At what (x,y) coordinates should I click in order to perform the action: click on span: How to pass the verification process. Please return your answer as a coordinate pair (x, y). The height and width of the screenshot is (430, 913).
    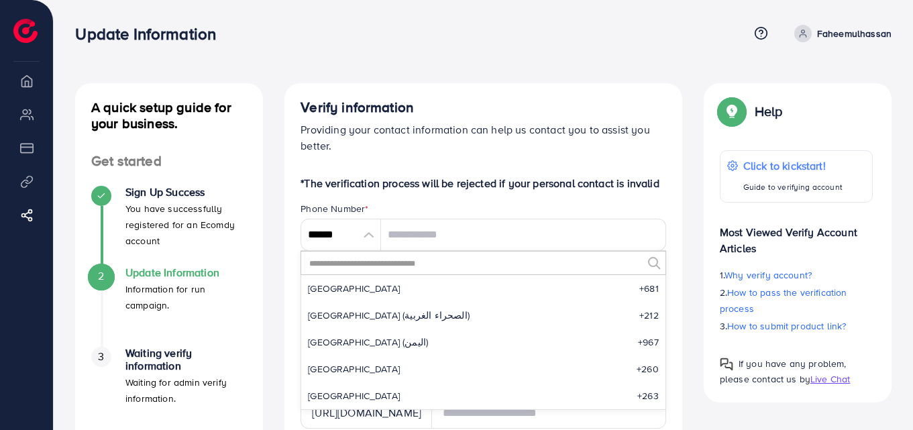
    Looking at the image, I should click on (784, 301).